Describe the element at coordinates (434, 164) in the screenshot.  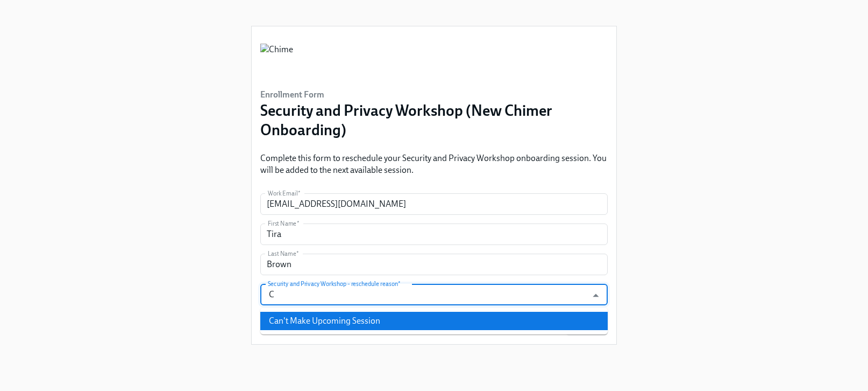
I see `p: Complete this form to reschedule your Security and Privacy Workshop onboarding session. You will ...` at that location.